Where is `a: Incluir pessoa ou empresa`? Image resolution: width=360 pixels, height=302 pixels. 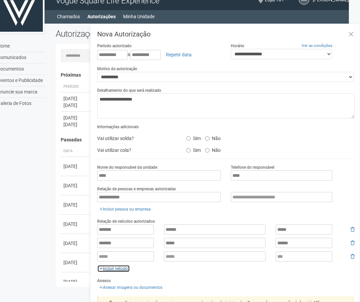 a: Incluir pessoa ou empresa is located at coordinates (125, 209).